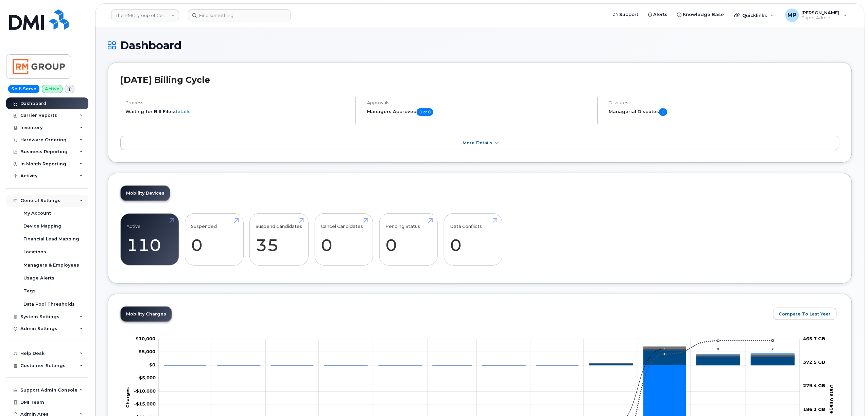 The height and width of the screenshot is (416, 868). What do you see at coordinates (182, 112) in the screenshot?
I see `a: details` at bounding box center [182, 112].